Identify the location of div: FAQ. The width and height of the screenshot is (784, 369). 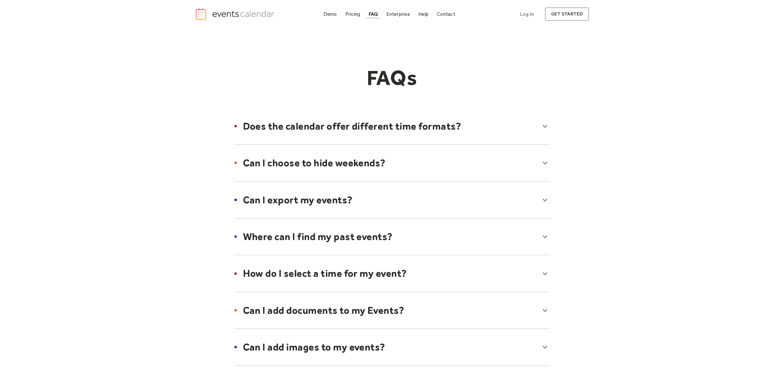
(374, 14).